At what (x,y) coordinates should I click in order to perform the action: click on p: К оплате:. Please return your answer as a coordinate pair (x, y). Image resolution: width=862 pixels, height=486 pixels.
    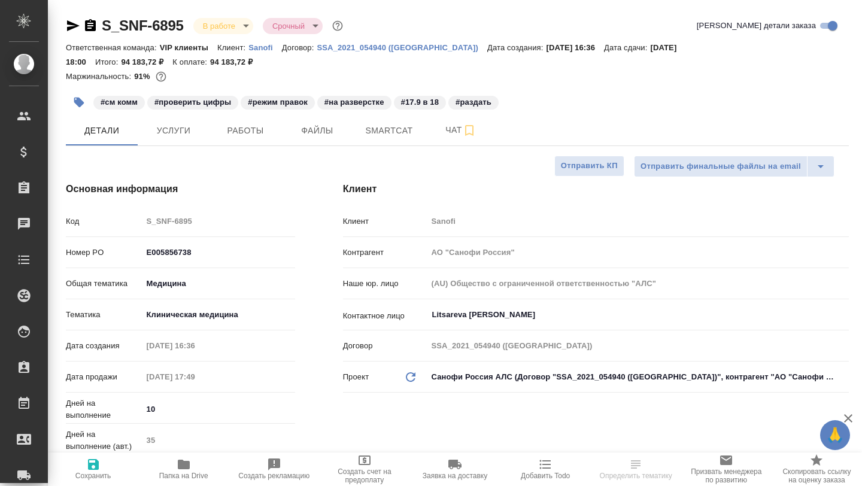
    Looking at the image, I should click on (191, 62).